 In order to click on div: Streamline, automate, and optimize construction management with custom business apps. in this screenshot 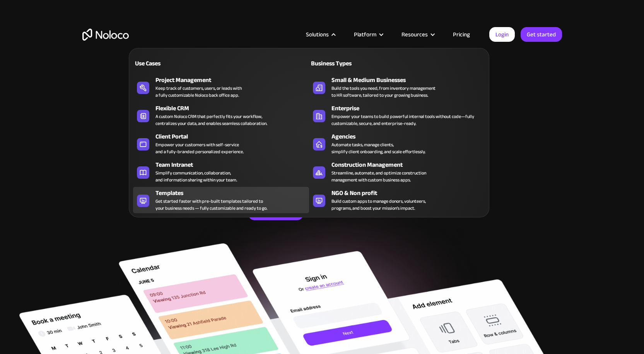, I will do `click(379, 177)`.